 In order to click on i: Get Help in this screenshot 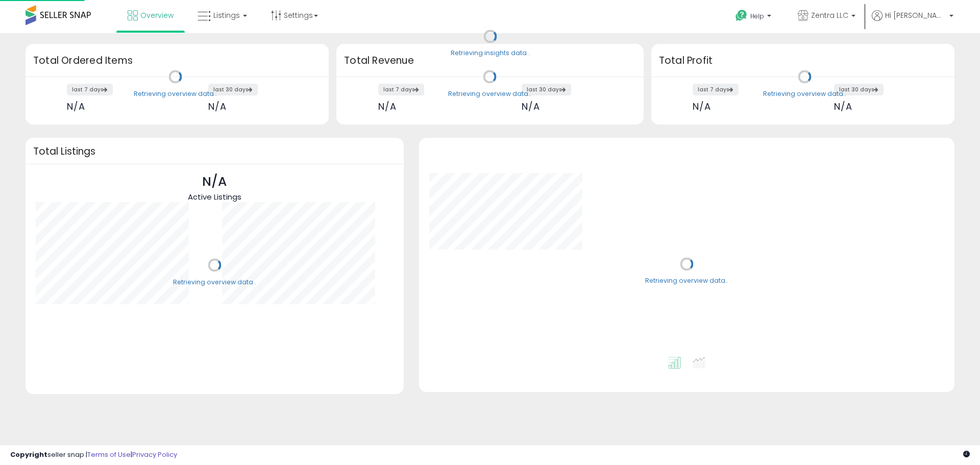, I will do `click(741, 15)`.